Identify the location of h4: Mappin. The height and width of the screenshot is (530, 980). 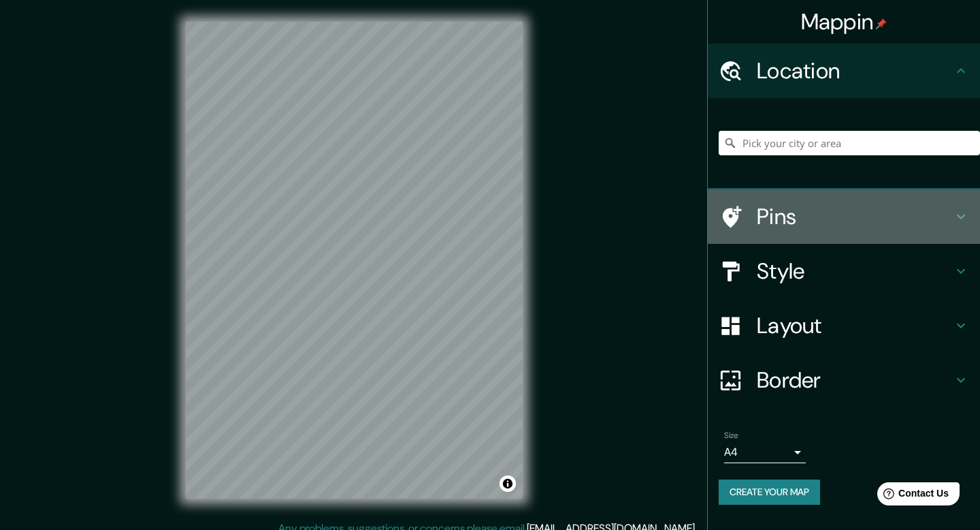
(844, 22).